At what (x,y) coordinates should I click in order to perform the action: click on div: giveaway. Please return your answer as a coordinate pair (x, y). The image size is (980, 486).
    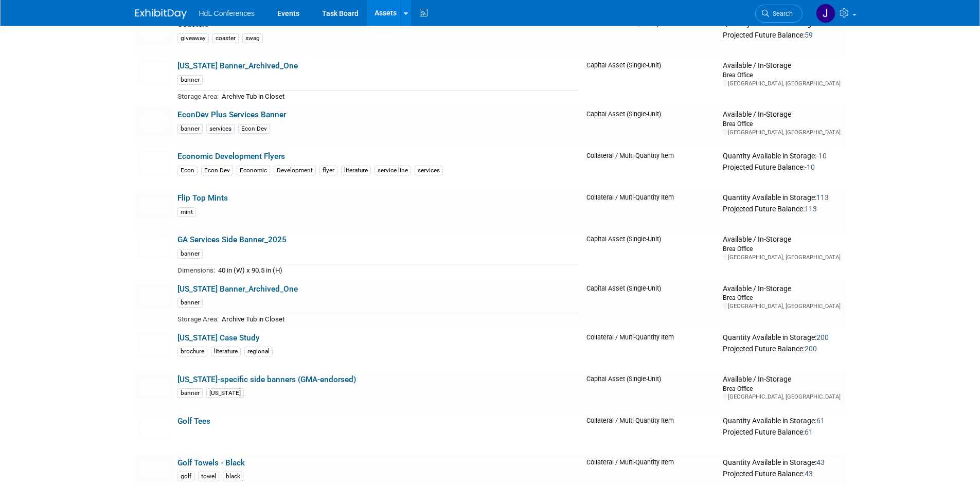
    Looking at the image, I should click on (193, 38).